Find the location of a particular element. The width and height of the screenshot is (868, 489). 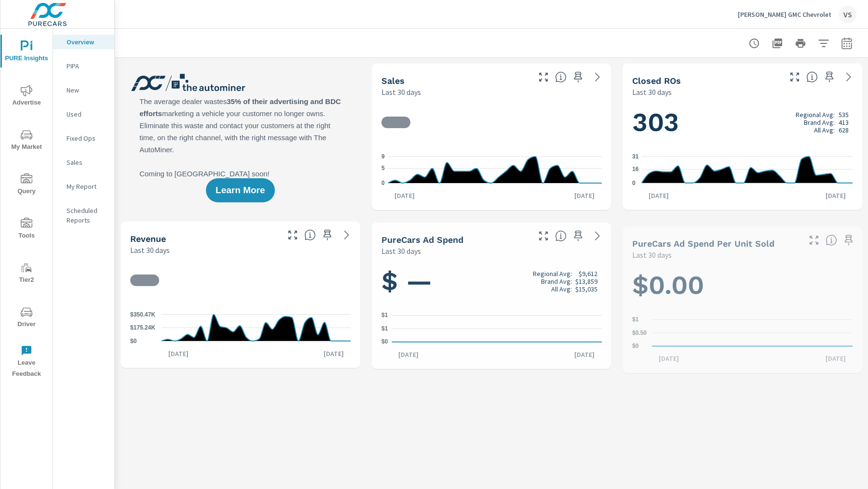

span: Driver is located at coordinates (27, 318).